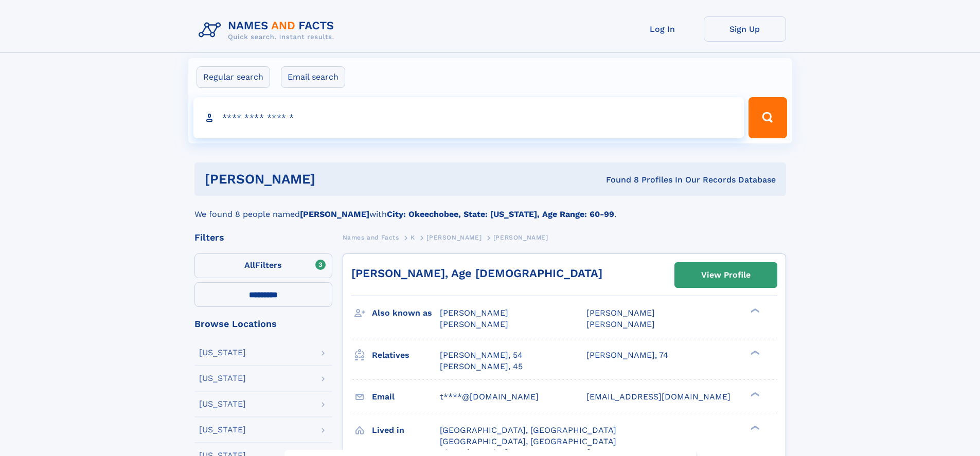 The height and width of the screenshot is (456, 980). What do you see at coordinates (263, 237) in the screenshot?
I see `div: Filters` at bounding box center [263, 237].